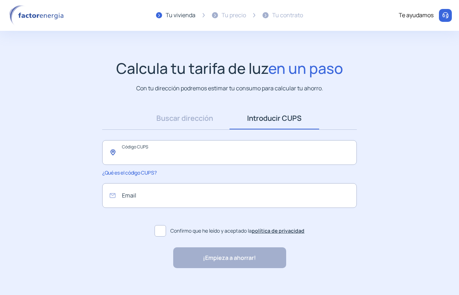 The image size is (459, 295). Describe the element at coordinates (237, 231) in the screenshot. I see `span: Confirmo que he leído y aceptado la` at that location.